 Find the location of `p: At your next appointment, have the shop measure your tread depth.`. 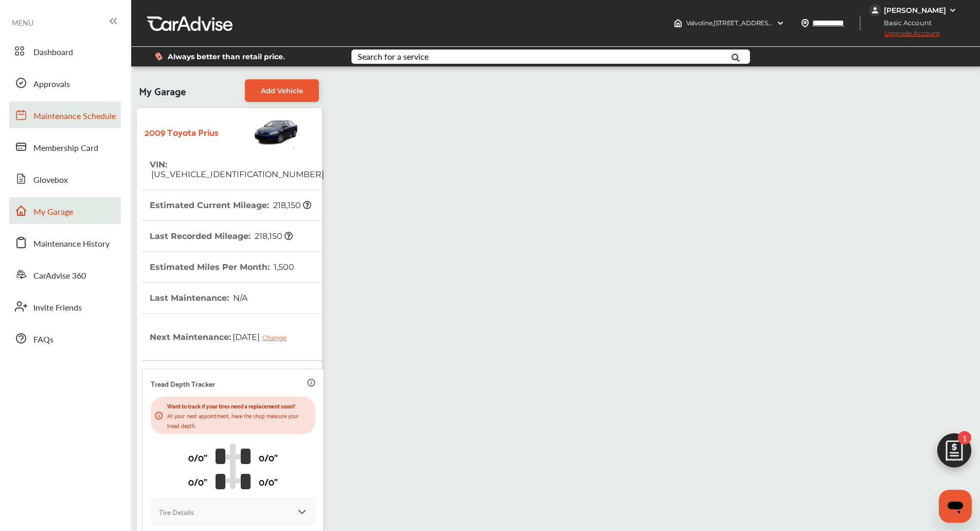

p: At your next appointment, have the shop measure your tread depth. is located at coordinates (239, 420).